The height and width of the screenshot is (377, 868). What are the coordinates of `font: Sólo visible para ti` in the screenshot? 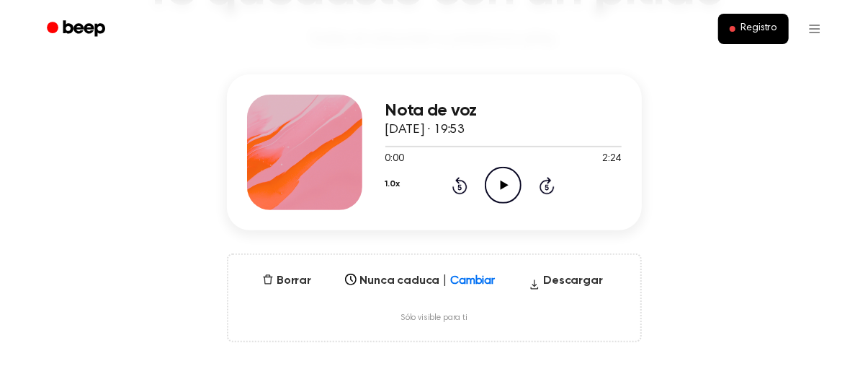 It's located at (434, 318).